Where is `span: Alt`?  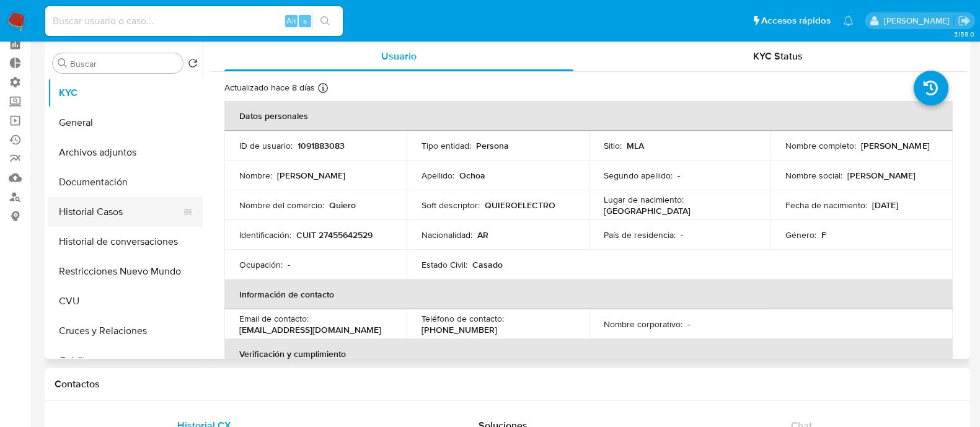 span: Alt is located at coordinates (291, 20).